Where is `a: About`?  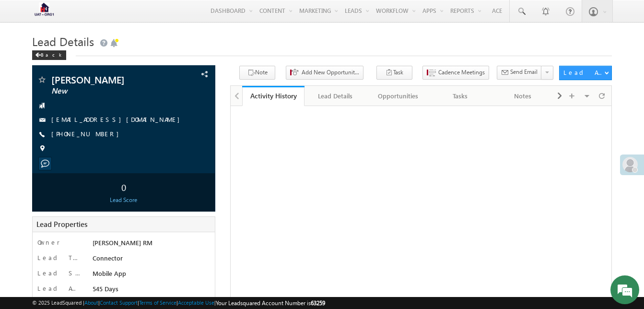
a: About is located at coordinates (91, 302).